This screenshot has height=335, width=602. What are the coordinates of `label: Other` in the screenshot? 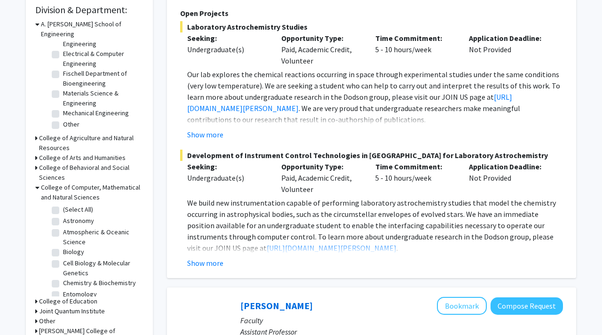 It's located at (71, 124).